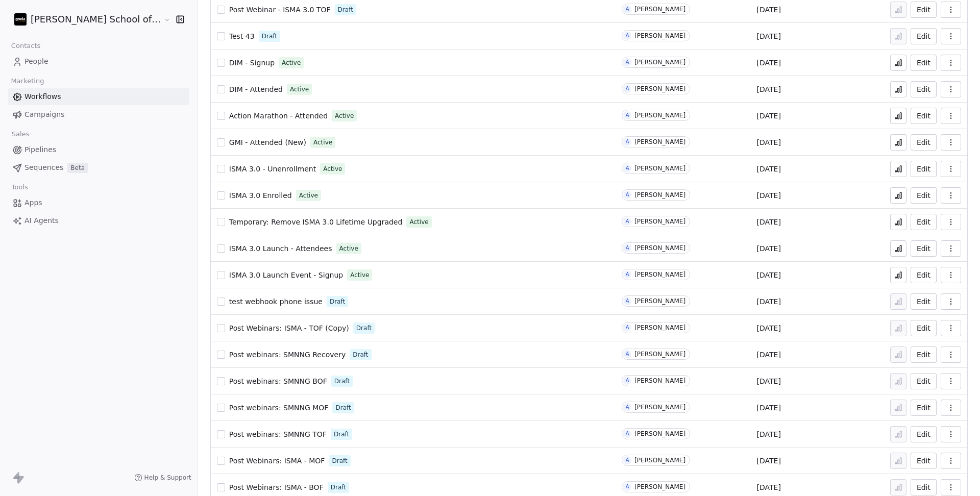 The width and height of the screenshot is (980, 496). What do you see at coordinates (279, 408) in the screenshot?
I see `a: Post webinars: SMNNG MOF` at bounding box center [279, 408].